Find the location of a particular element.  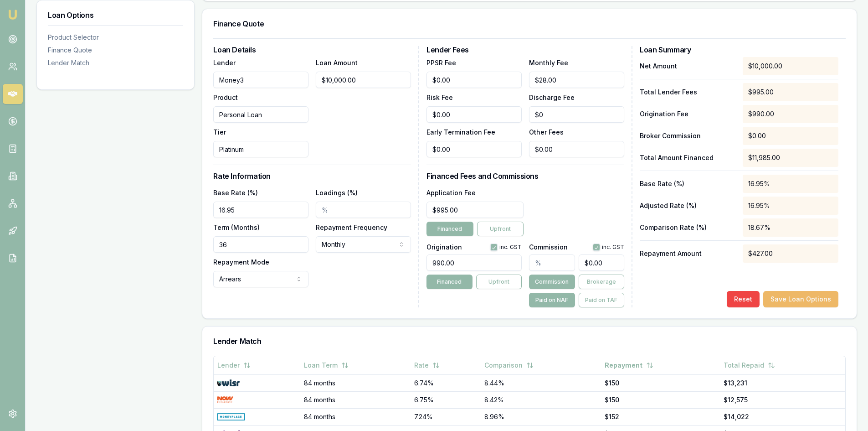

div: 18.67% is located at coordinates (790, 228).